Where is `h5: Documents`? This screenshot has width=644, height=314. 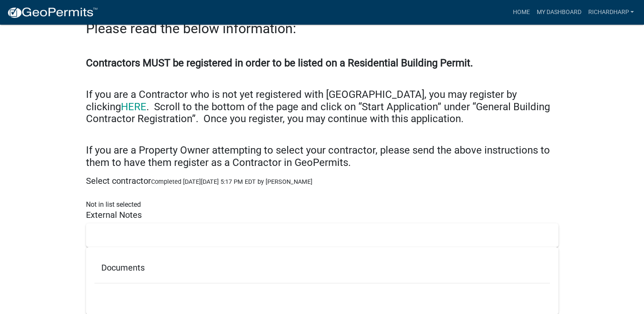 h5: Documents is located at coordinates (322, 267).